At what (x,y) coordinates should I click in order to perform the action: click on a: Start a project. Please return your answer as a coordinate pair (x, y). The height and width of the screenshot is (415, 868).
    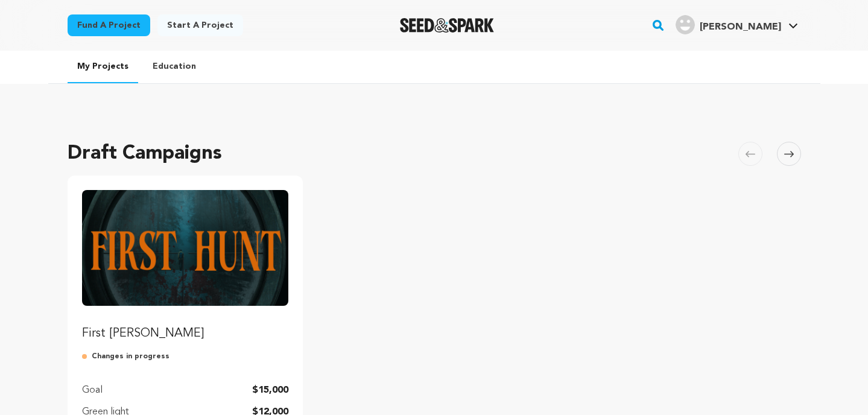
    Looking at the image, I should click on (200, 25).